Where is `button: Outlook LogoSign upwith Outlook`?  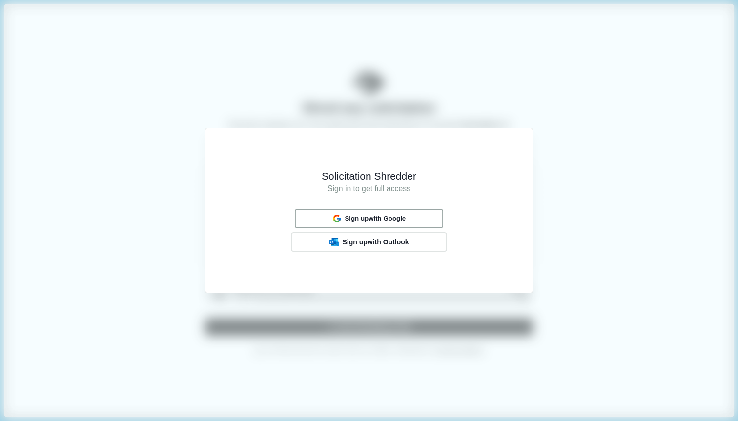 button: Outlook LogoSign upwith Outlook is located at coordinates (369, 242).